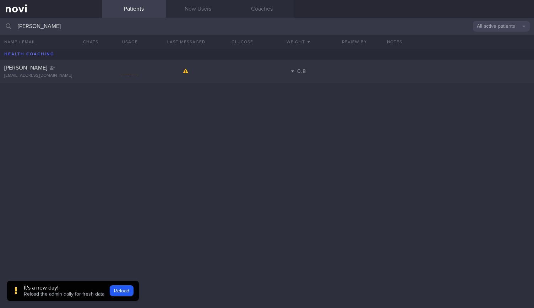 The height and width of the screenshot is (308, 534). I want to click on button: Reload, so click(121, 291).